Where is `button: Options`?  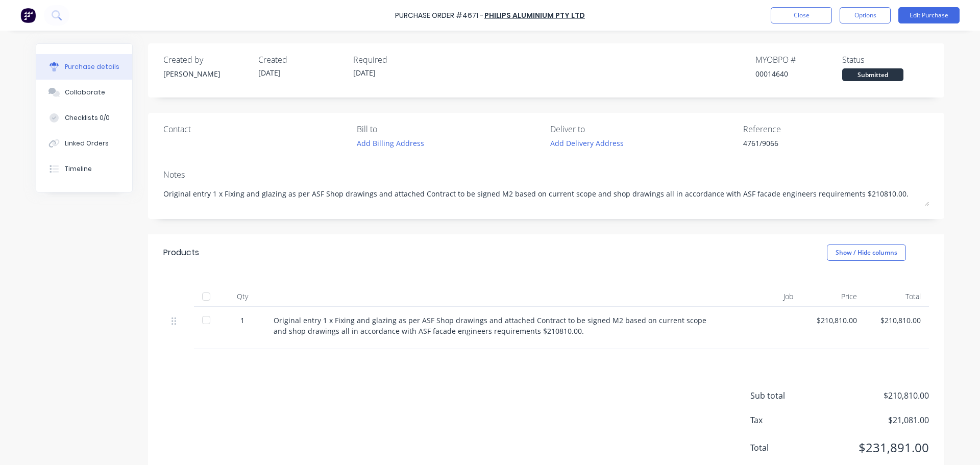
button: Options is located at coordinates (865, 15).